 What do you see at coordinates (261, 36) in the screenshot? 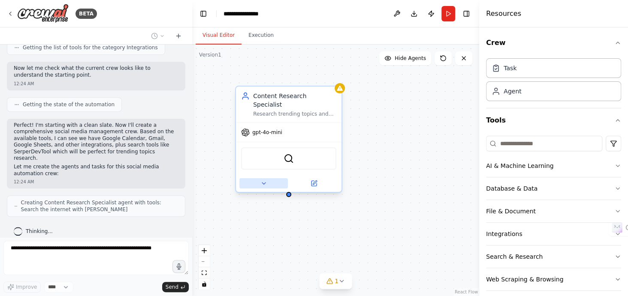
I see `button: Execution` at bounding box center [261, 36].